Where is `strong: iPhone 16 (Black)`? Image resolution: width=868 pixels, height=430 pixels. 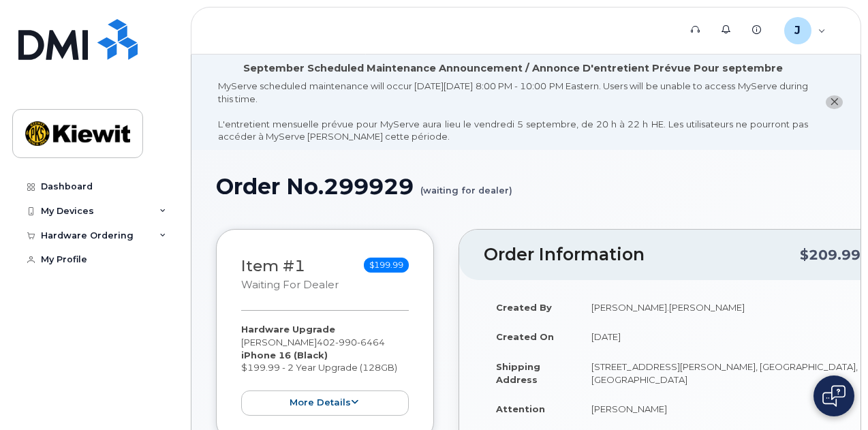 strong: iPhone 16 (Black) is located at coordinates (284, 355).